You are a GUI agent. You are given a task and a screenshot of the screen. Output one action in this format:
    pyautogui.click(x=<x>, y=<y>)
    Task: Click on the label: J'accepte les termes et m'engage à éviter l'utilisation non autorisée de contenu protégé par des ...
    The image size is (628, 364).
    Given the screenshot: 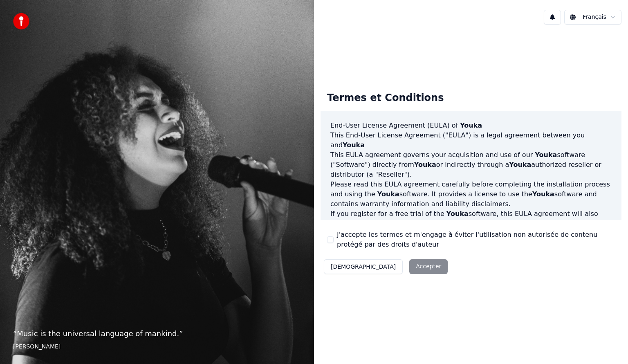 What is the action you would take?
    pyautogui.click(x=476, y=239)
    